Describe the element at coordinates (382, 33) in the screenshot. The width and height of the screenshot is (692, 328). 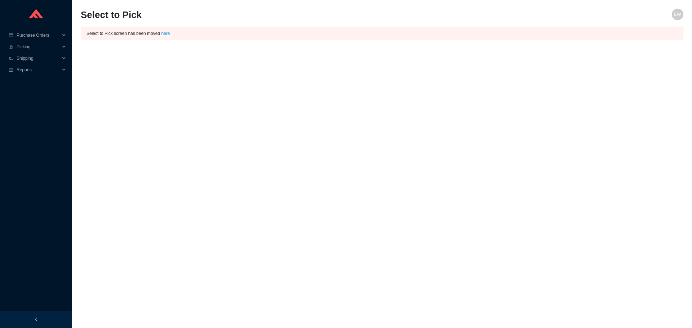
I see `div: Select to Pick screen has been moved` at that location.